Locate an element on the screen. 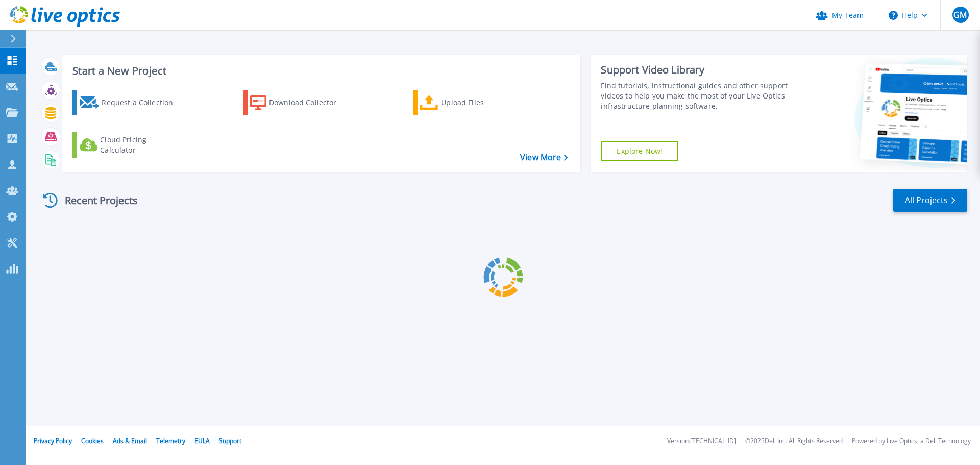  div: Cloud Pricing Calculator is located at coordinates (141, 145).